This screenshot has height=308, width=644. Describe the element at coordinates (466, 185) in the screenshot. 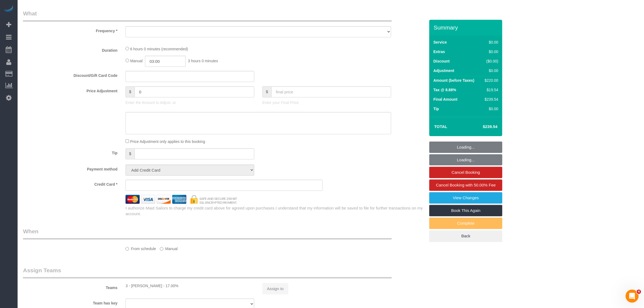

I see `a: Cancel Booking with 50.00% Fee` at that location.